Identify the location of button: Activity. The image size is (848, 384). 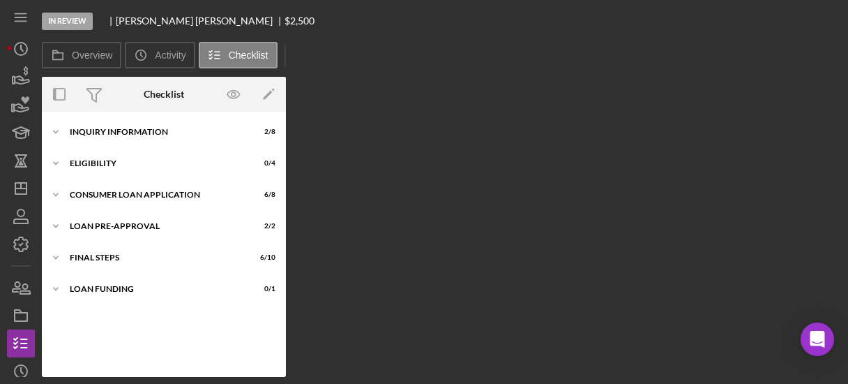
(160, 55).